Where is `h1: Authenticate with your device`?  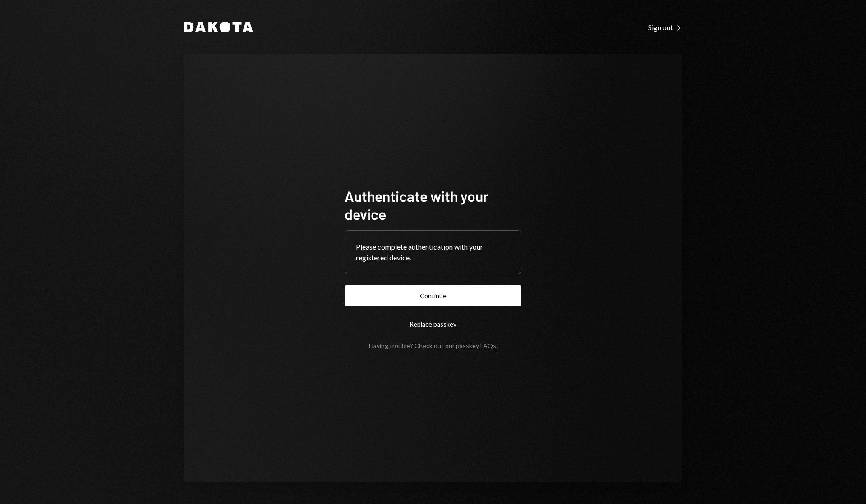 h1: Authenticate with your device is located at coordinates (433, 205).